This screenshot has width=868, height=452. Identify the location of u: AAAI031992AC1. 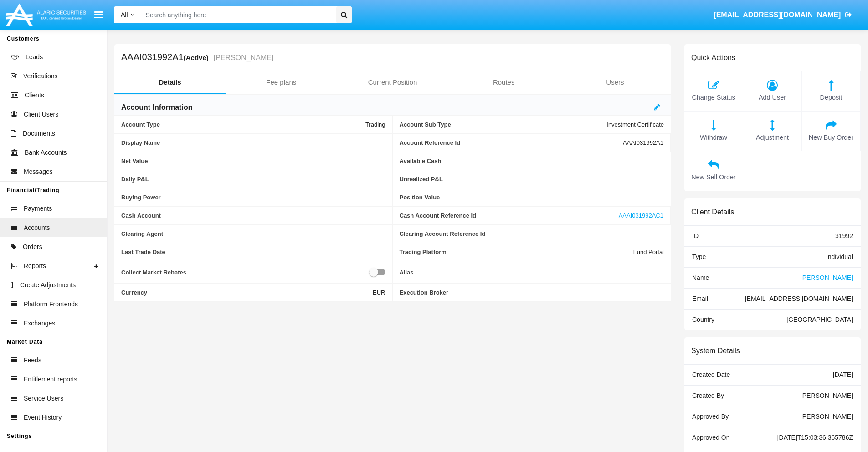
(641, 215).